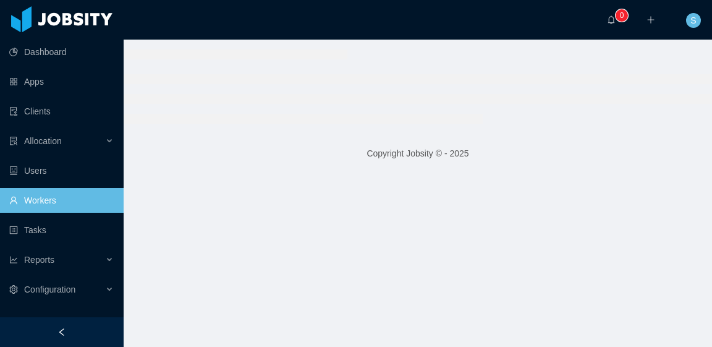 This screenshot has height=347, width=712. Describe the element at coordinates (49, 289) in the screenshot. I see `span: Configuration` at that location.